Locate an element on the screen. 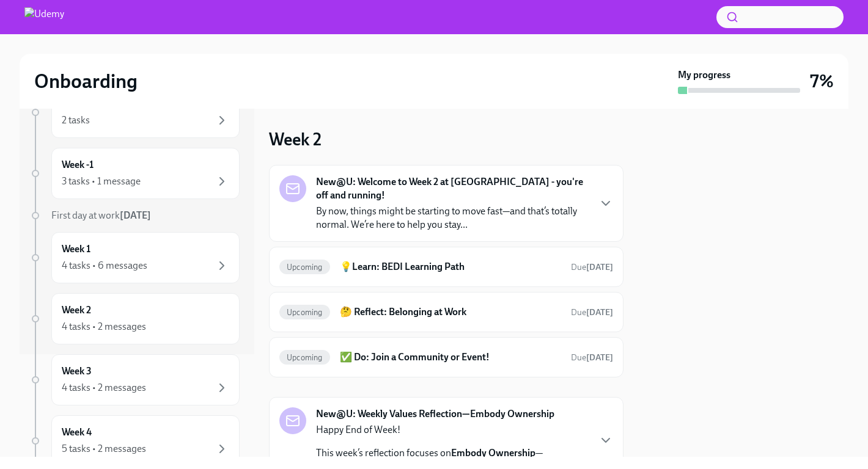 This screenshot has height=469, width=868. h6: ✅ Do: Join a Community or Event! is located at coordinates (450, 357).